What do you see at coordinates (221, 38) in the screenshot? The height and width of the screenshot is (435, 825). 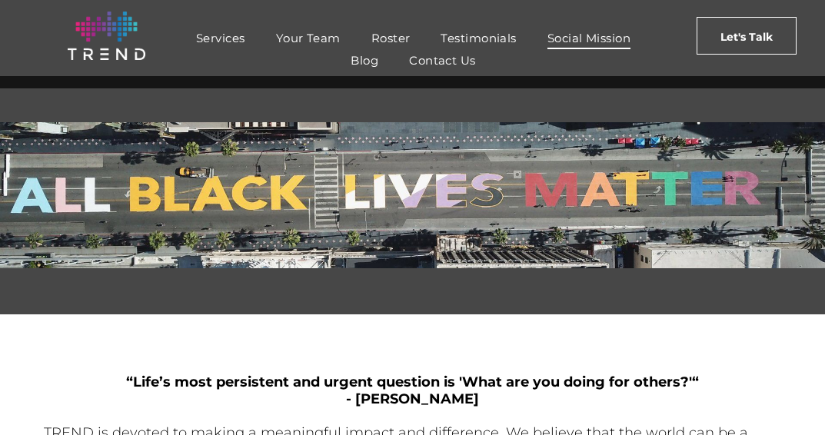 I see `a: Services` at bounding box center [221, 38].